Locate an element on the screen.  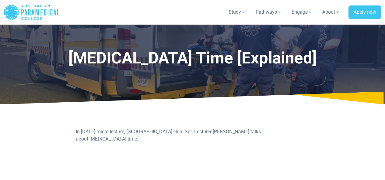
a: Australian Paramedical College is located at coordinates (32, 12).